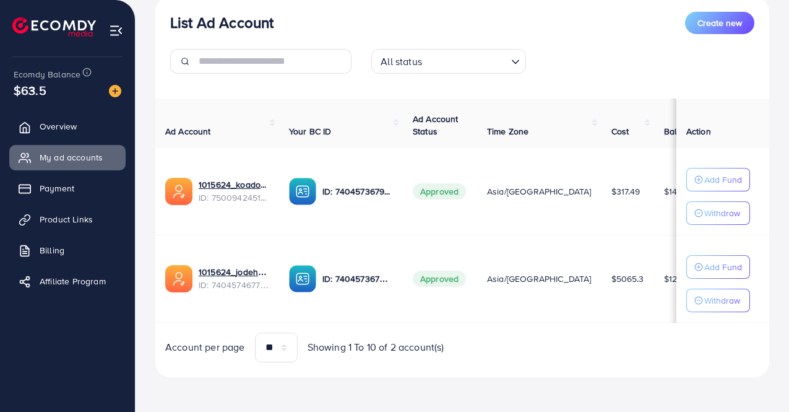 The image size is (789, 412). What do you see at coordinates (115, 91) in the screenshot?
I see `img: image` at bounding box center [115, 91].